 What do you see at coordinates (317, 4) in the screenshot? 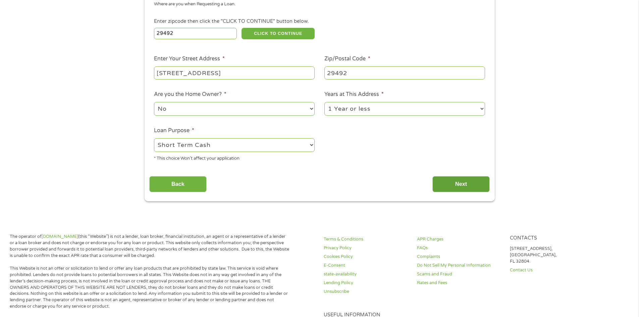
I see `div: Where are you when Requesting a Loan.` at bounding box center [317, 4].